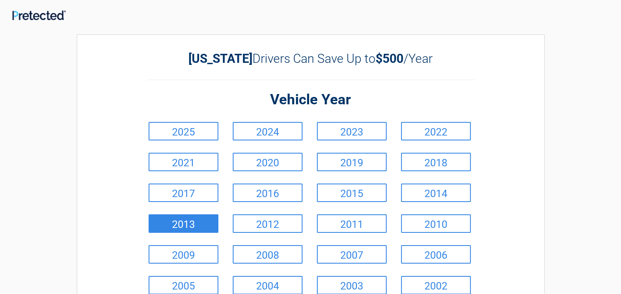  What do you see at coordinates (352, 192) in the screenshot?
I see `a: 2015` at bounding box center [352, 192].